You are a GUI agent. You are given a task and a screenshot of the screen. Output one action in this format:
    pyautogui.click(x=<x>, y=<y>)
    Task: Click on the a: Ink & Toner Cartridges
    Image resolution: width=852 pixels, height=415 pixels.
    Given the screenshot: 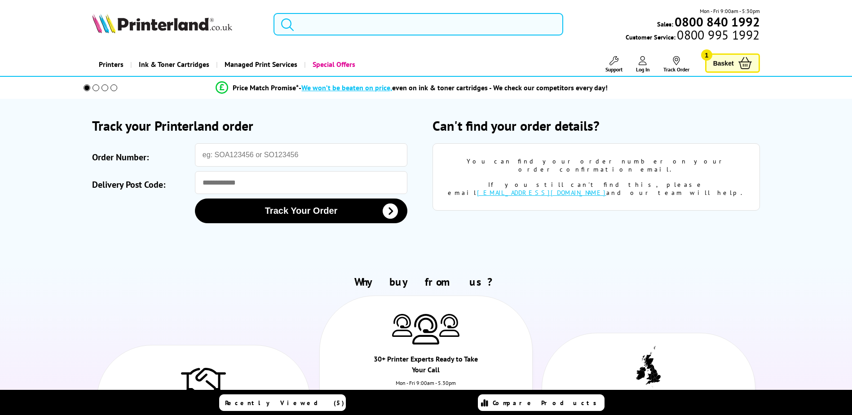 What is the action you would take?
    pyautogui.click(x=173, y=64)
    